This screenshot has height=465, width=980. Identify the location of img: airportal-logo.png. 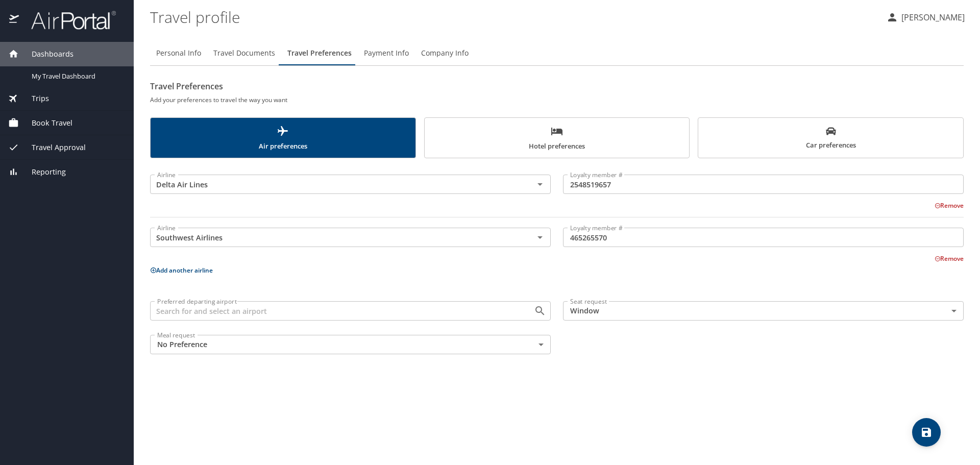
(68, 20).